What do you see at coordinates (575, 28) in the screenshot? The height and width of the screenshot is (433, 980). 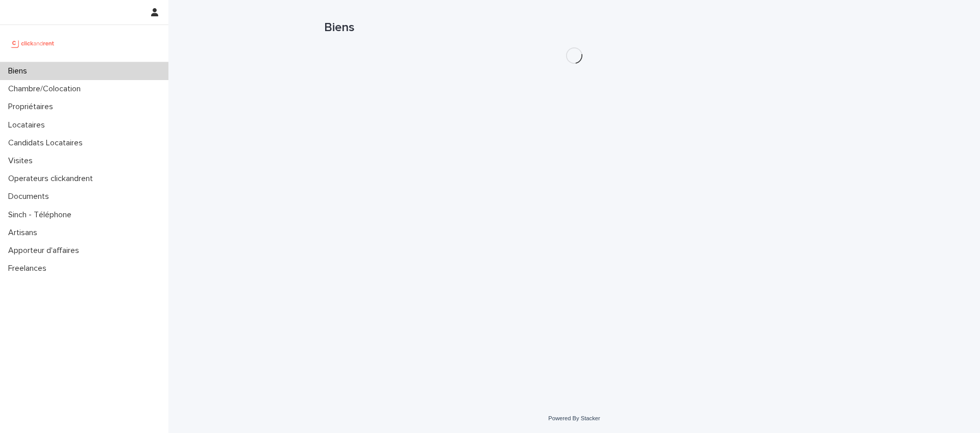 I see `h1: Biens` at bounding box center [575, 28].